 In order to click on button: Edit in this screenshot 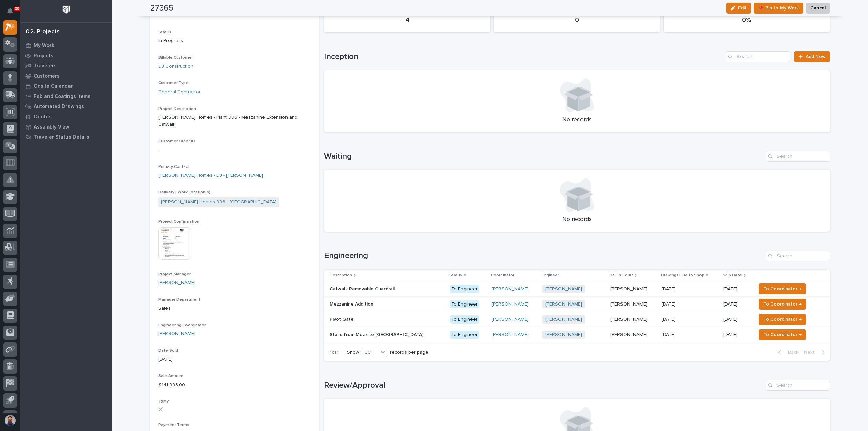, I will do `click(738, 8)`.